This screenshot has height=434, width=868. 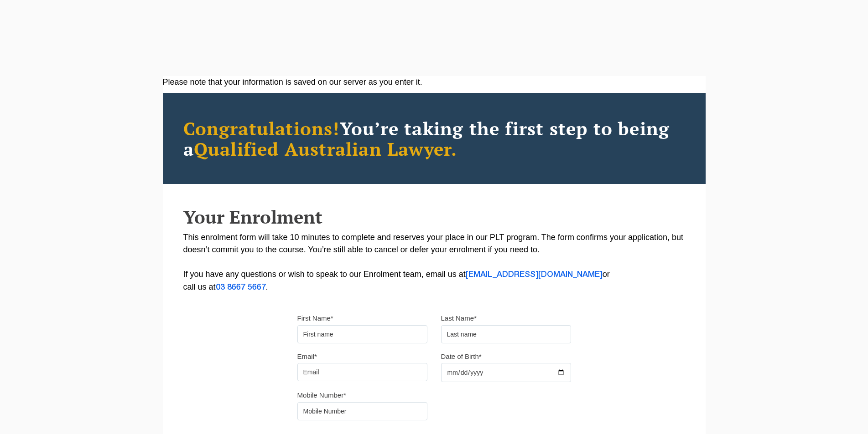 What do you see at coordinates (315, 318) in the screenshot?
I see `label: First Name*` at bounding box center [315, 318].